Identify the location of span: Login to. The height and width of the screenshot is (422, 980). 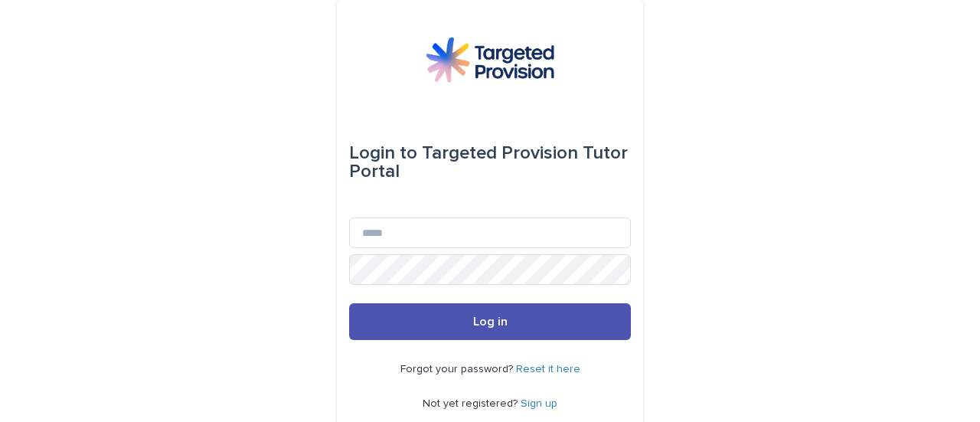
(382, 153).